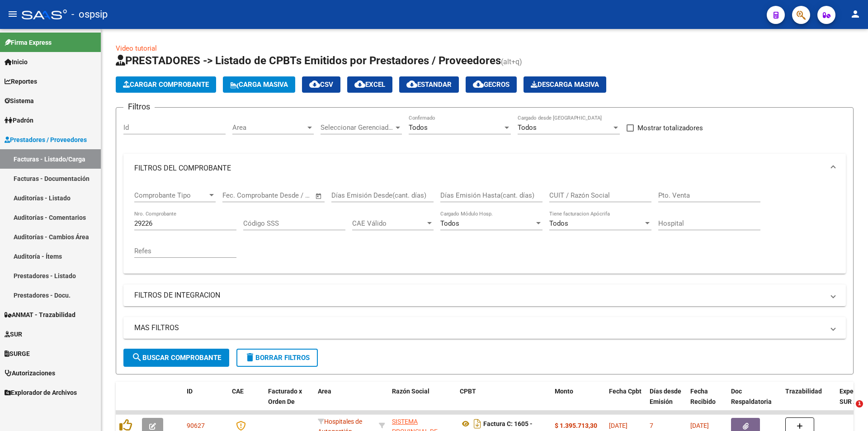  Describe the element at coordinates (171, 196) in the screenshot. I see `span: Comprobante Tipo` at that location.